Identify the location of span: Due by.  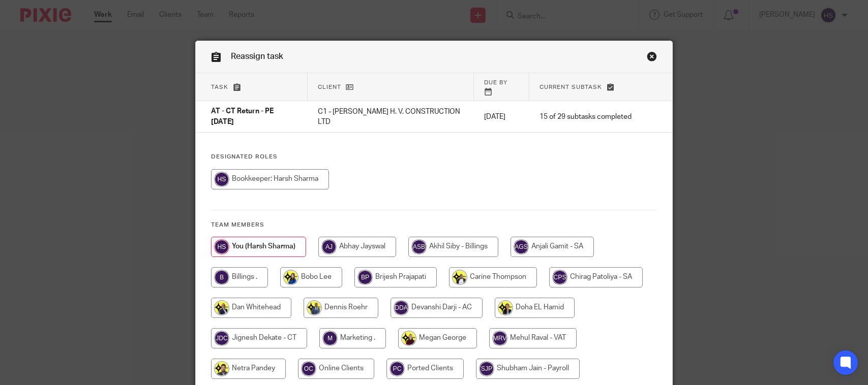
(496, 82).